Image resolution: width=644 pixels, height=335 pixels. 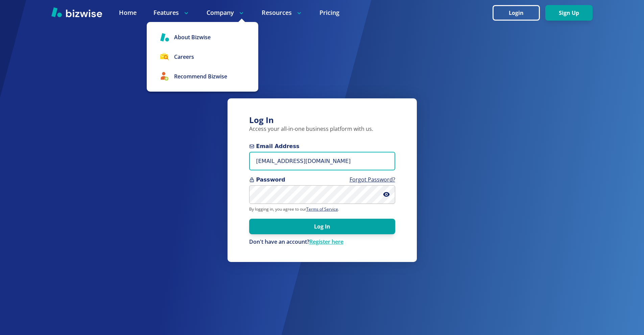 I want to click on div: Don't have an account?Register here, so click(x=322, y=242).